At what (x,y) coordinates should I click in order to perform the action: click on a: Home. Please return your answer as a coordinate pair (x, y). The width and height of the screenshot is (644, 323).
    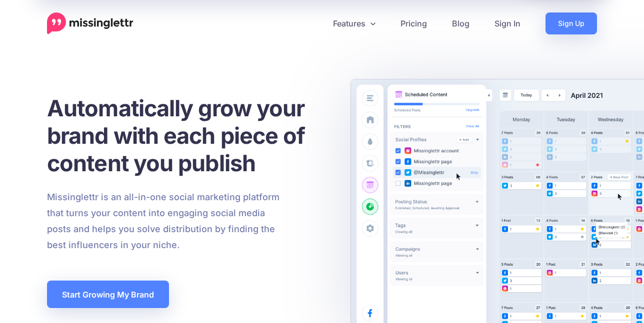
    Looking at the image, I should click on (90, 24).